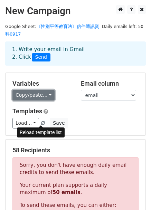  Describe the element at coordinates (34, 95) in the screenshot. I see `a: Copy/paste...` at that location.